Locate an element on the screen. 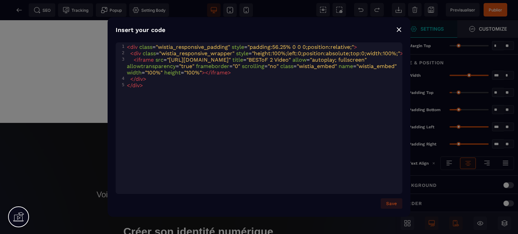 The width and height of the screenshot is (518, 234). h1: ÉTAPE 3 is located at coordinates (201, 149).